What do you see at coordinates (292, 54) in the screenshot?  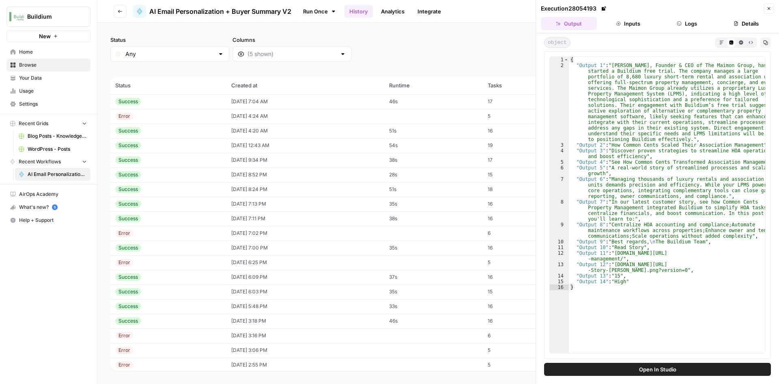 I see `input: (5 shown)` at bounding box center [292, 54].